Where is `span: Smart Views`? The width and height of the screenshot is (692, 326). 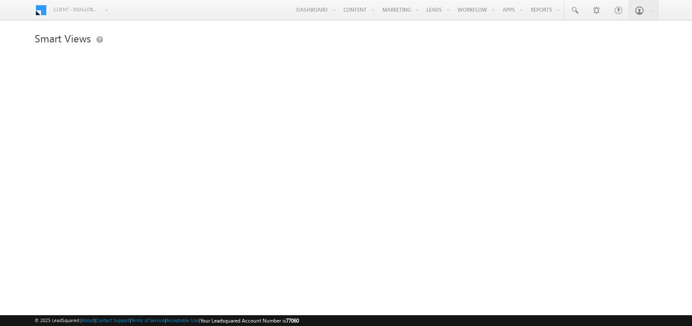 span: Smart Views is located at coordinates (63, 38).